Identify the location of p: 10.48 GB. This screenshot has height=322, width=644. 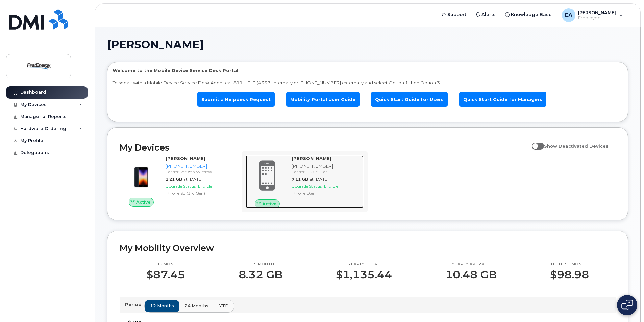
(471, 275).